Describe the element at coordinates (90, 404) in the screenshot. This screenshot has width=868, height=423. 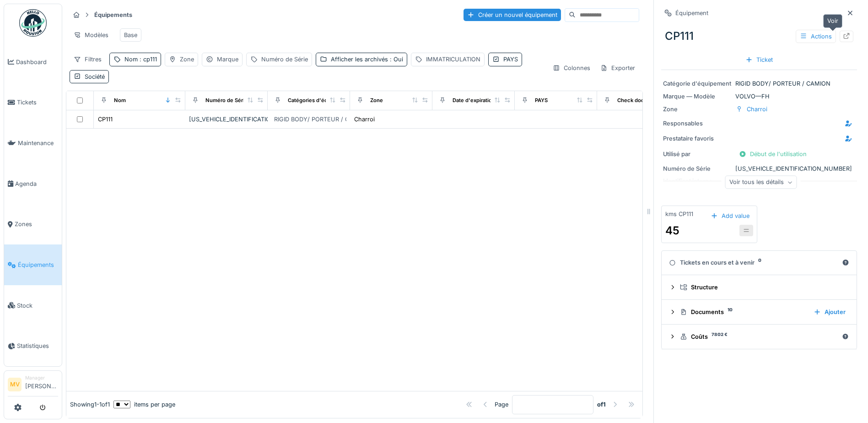
I see `div: Showing 1 - 1 of 1` at that location.